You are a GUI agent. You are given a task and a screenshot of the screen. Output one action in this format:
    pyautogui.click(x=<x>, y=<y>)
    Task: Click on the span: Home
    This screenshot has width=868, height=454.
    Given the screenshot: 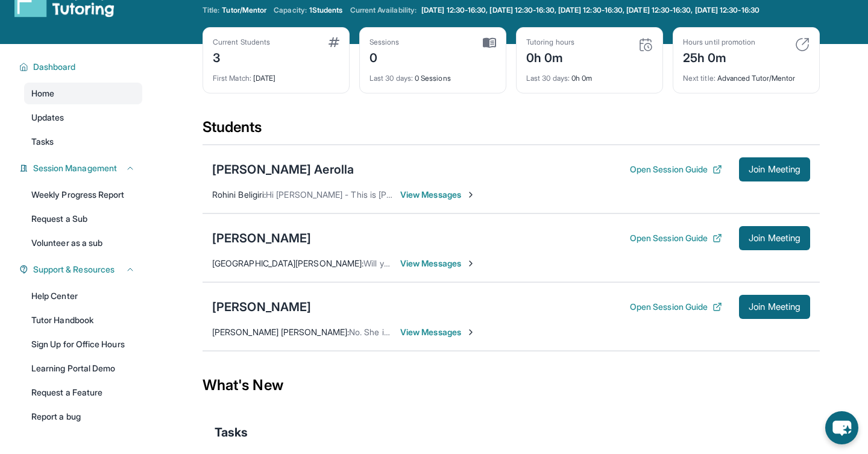 What is the action you would take?
    pyautogui.click(x=43, y=94)
    